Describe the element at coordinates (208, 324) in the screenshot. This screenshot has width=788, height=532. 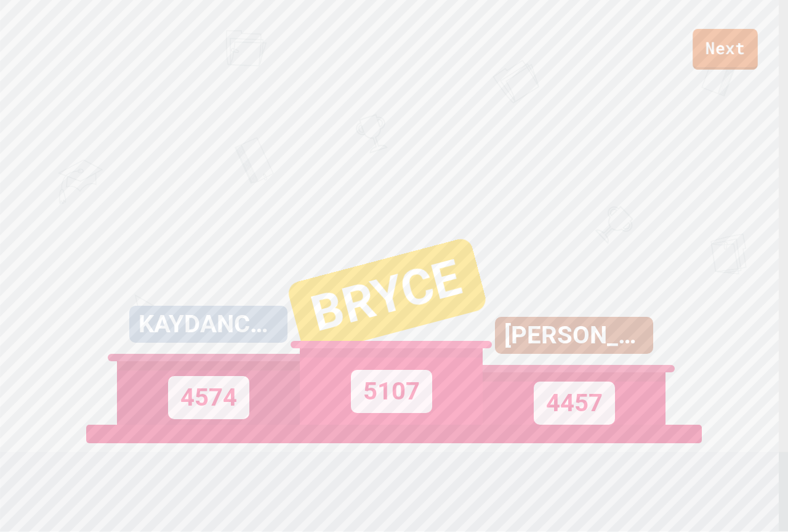
I see `div: KAYDANCEKASERRR` at that location.